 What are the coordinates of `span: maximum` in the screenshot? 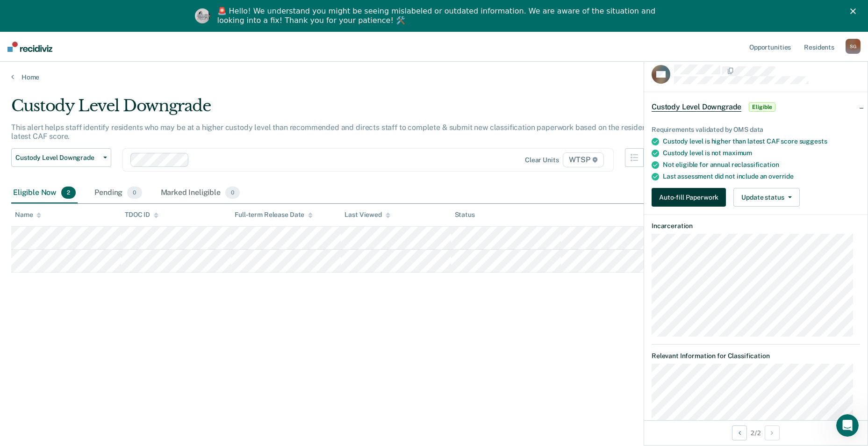 It's located at (737, 153).